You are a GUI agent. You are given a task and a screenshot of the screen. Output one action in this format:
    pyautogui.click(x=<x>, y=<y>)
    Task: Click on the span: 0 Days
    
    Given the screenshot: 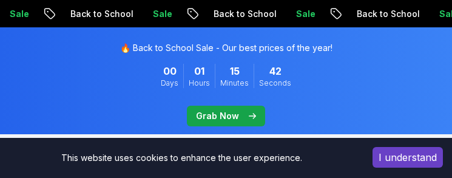 What is the action you would take?
    pyautogui.click(x=170, y=71)
    